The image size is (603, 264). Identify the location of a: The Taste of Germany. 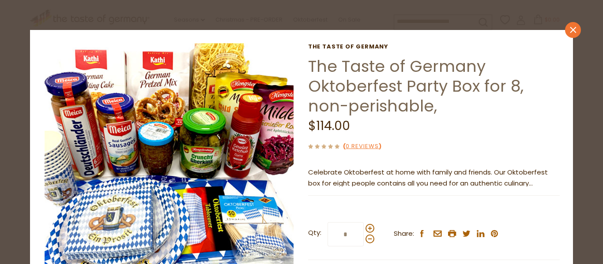
(434, 47).